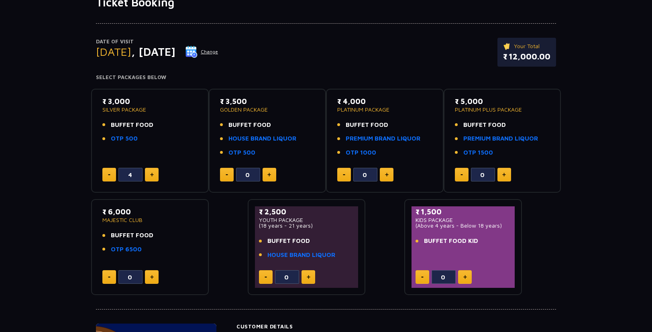 This screenshot has height=332, width=652. Describe the element at coordinates (150, 212) in the screenshot. I see `p: ₹ 6,000` at that location.